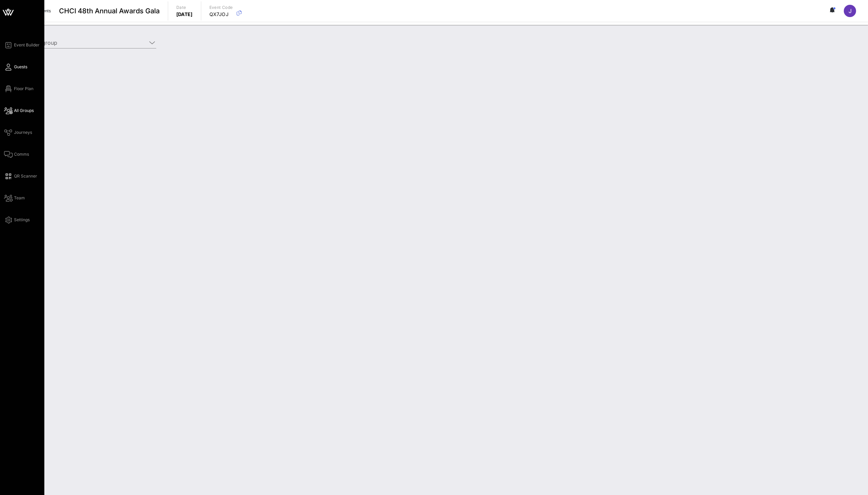 This screenshot has height=495, width=868. Describe the element at coordinates (26, 176) in the screenshot. I see `span: QR Scanner` at that location.